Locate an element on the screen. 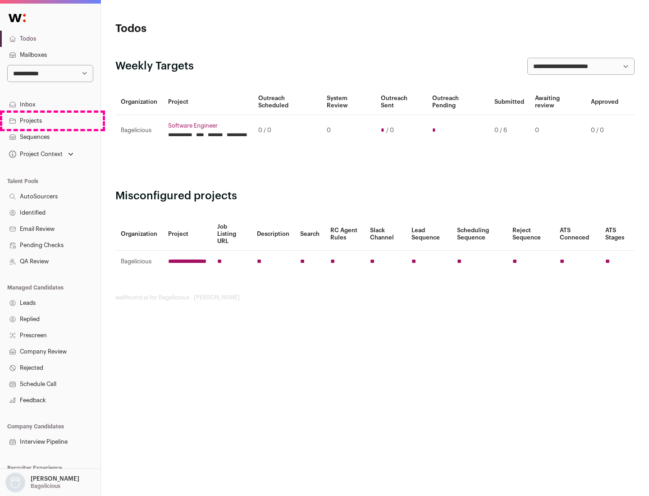 The image size is (649, 496). th: Job Listing URL is located at coordinates (232, 234).